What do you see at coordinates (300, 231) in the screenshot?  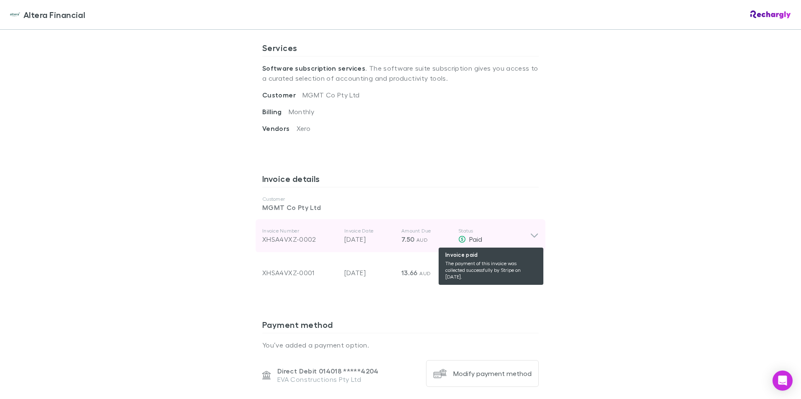 I see `p: Invoice Number` at bounding box center [300, 231].